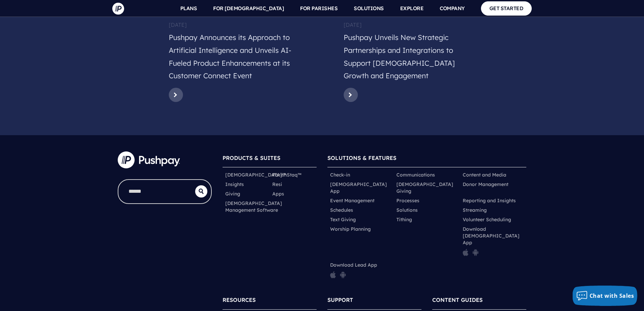 The width and height of the screenshot is (644, 311). I want to click on a: ParishStaq™, so click(286, 175).